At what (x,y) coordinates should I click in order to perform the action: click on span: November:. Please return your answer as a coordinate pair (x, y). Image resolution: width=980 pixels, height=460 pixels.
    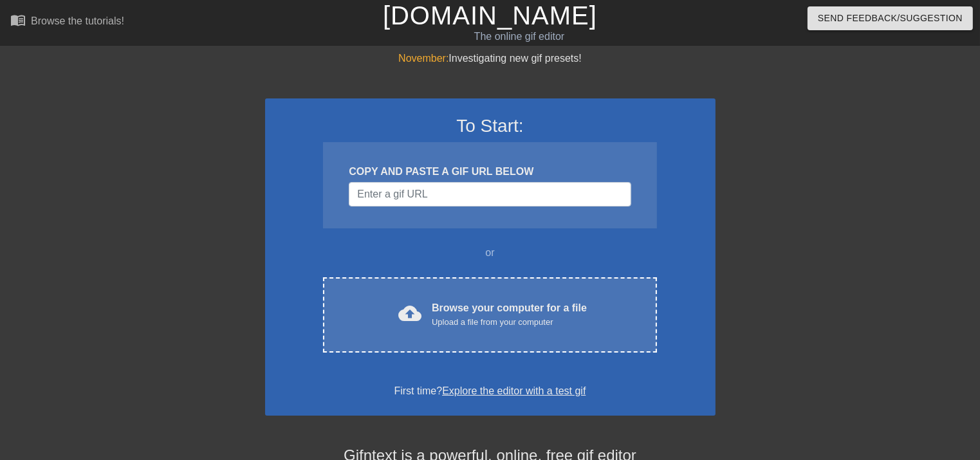
    Looking at the image, I should click on (423, 58).